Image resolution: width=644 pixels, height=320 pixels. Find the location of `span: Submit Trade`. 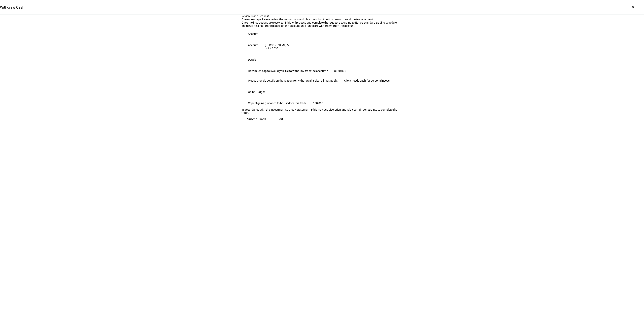

span: Submit Trade is located at coordinates (256, 119).